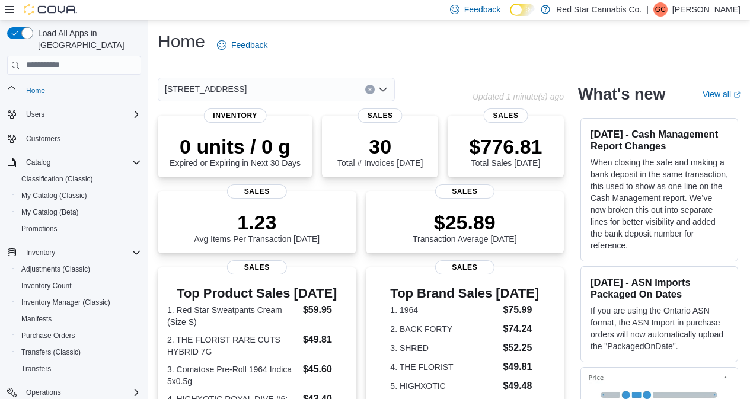 The width and height of the screenshot is (750, 399). I want to click on span: Catalog, so click(38, 162).